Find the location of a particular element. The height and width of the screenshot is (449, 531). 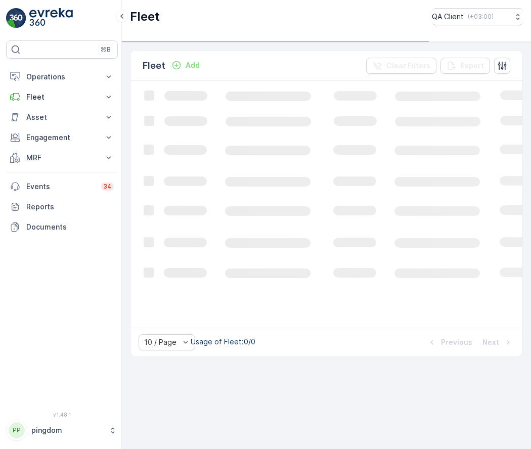

p: Reports is located at coordinates (70, 207).